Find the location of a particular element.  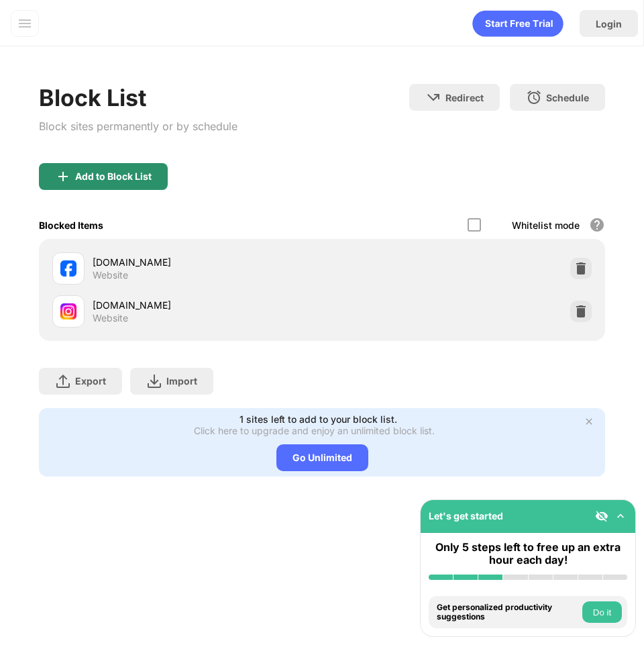

img: eye-not-visible.svg is located at coordinates (602, 516).